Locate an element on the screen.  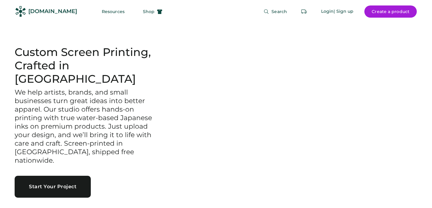
button: Shop is located at coordinates (153, 12).